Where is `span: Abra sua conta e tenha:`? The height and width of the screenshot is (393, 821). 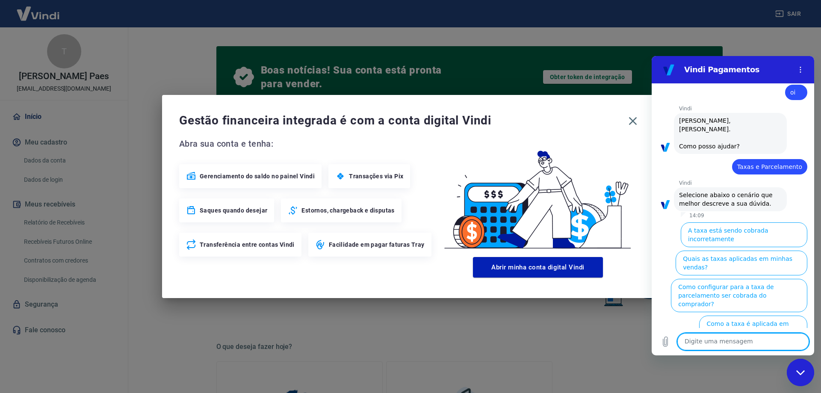 span: Abra sua conta e tenha: is located at coordinates (307, 144).